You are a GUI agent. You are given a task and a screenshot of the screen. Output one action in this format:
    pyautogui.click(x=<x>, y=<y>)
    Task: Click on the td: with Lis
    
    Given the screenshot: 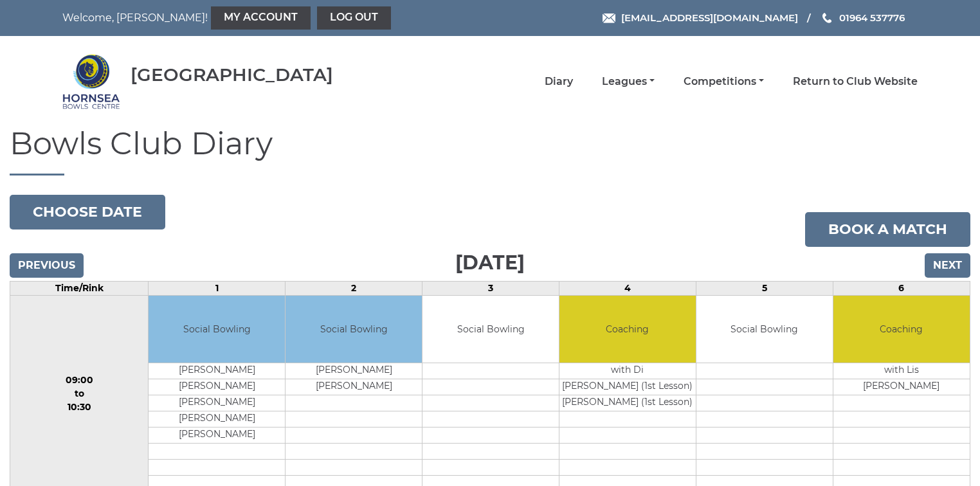 What is the action you would take?
    pyautogui.click(x=901, y=371)
    